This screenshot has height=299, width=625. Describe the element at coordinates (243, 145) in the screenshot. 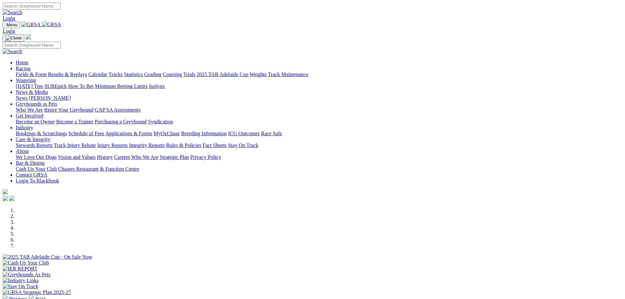

I see `a: Stay On Track` at that location.